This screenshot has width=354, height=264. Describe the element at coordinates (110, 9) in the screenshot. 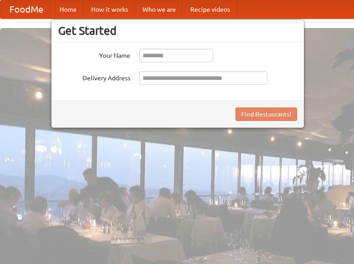

I see `a: How it works` at that location.